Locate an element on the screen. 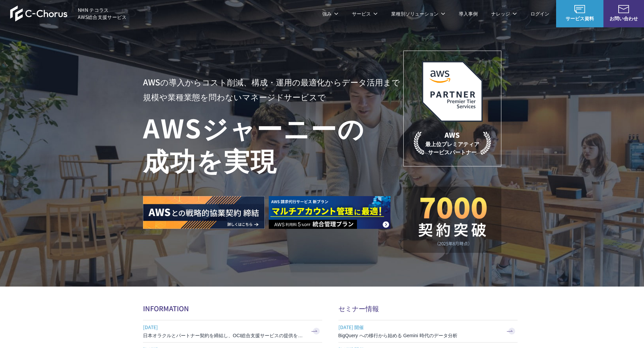 Image resolution: width=644 pixels, height=348 pixels. p: ナレッジ is located at coordinates (504, 14).